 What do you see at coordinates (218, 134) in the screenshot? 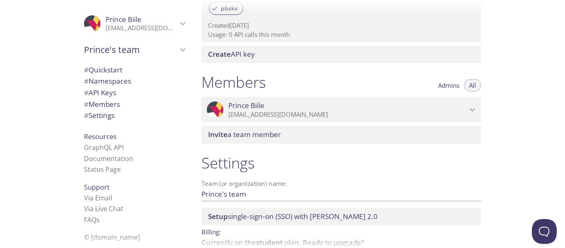
I see `span: Invite` at bounding box center [218, 134].